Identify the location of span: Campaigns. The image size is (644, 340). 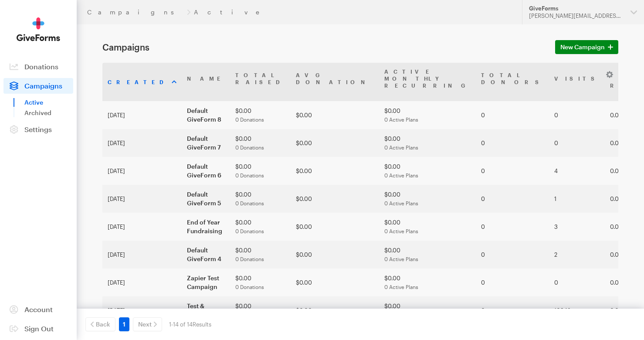
(43, 85).